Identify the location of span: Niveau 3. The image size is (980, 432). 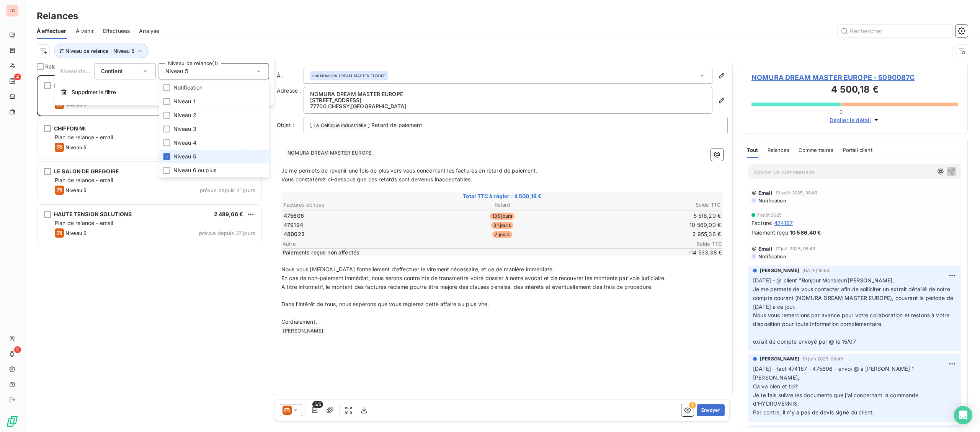
(185, 129).